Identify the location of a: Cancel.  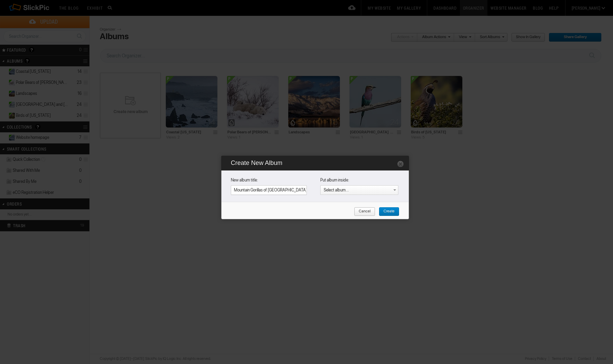
(364, 211).